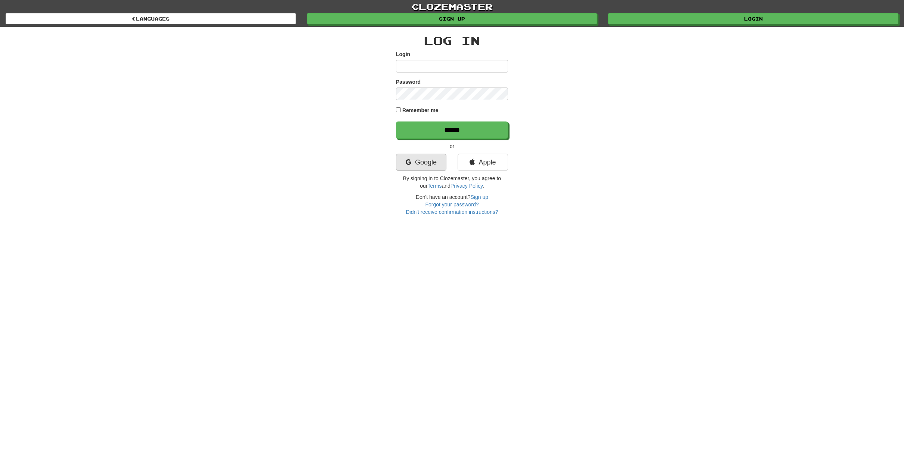  Describe the element at coordinates (452, 212) in the screenshot. I see `a: Didn't receive confirmation instructions?` at that location.